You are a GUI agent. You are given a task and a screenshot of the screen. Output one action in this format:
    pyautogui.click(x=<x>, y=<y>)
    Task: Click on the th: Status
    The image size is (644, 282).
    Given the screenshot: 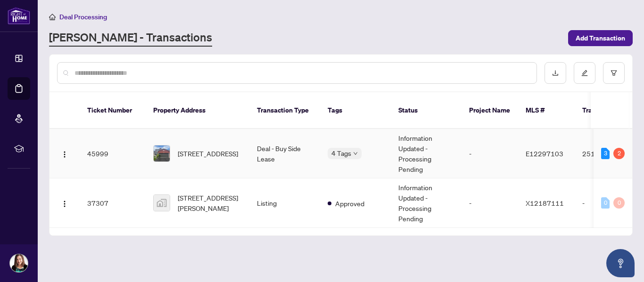 What is the action you would take?
    pyautogui.click(x=426, y=111)
    